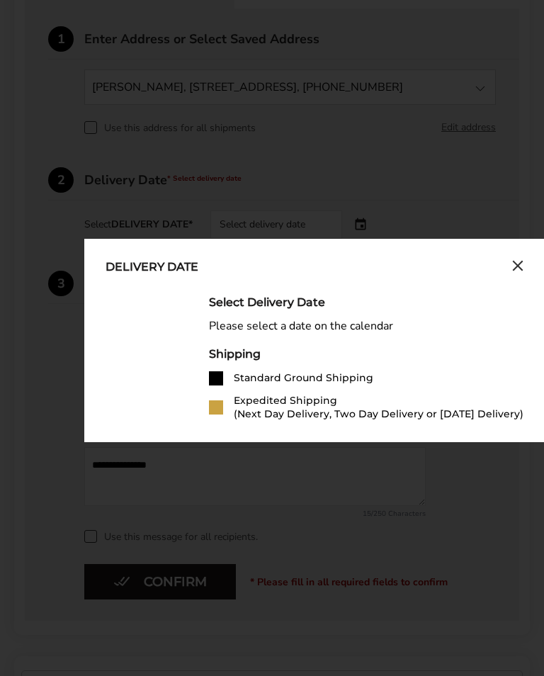 The width and height of the screenshot is (544, 676). What do you see at coordinates (366, 353) in the screenshot?
I see `div: Shipping` at bounding box center [366, 353].